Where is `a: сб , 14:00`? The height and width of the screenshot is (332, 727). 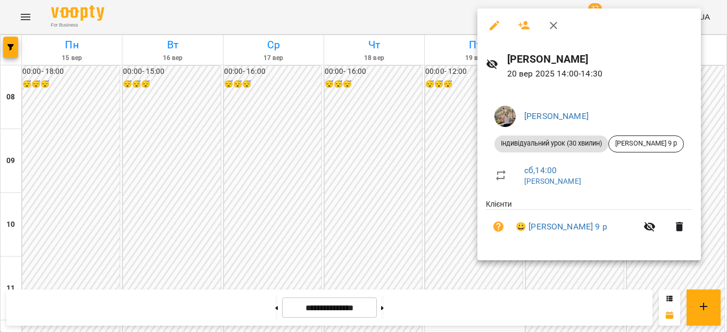
a: сб , 14:00 is located at coordinates (540, 170).